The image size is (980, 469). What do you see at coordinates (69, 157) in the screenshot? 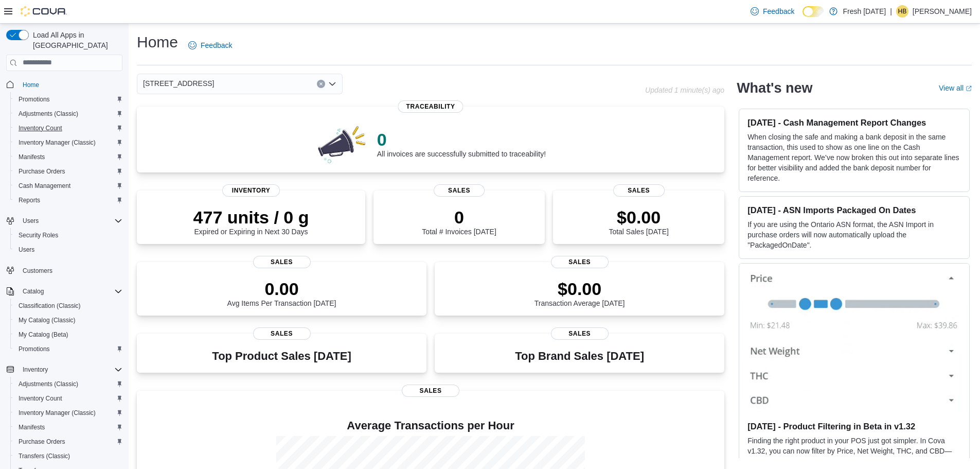
I see `button: Manifests` at bounding box center [69, 157].